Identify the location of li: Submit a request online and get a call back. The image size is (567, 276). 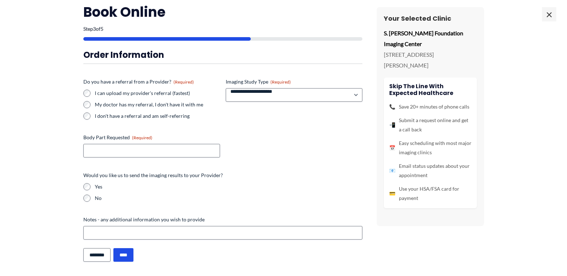
(430, 125).